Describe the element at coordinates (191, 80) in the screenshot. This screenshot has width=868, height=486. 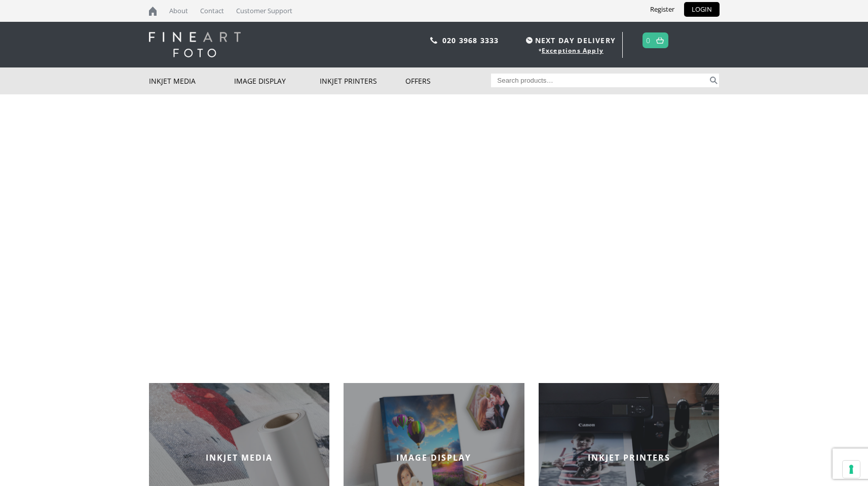
I see `a: Inkjet Media` at that location.